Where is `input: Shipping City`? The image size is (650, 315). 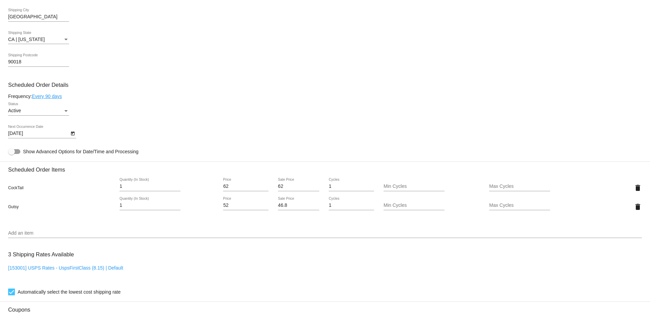
input: Shipping City is located at coordinates (39, 17).